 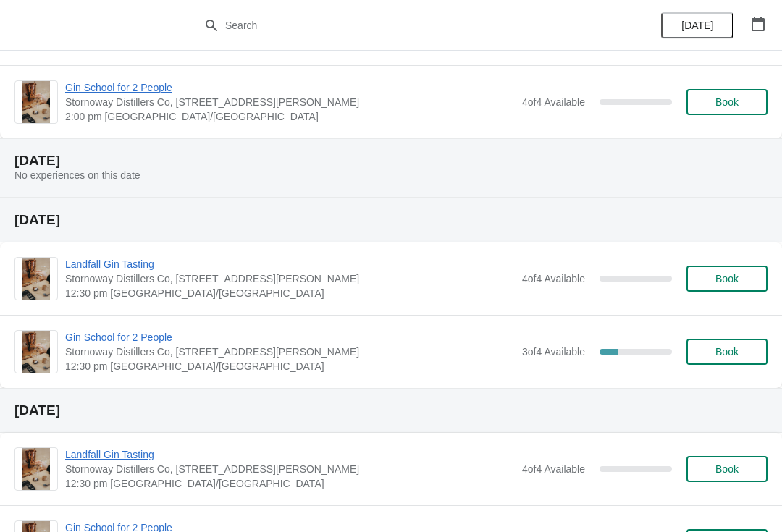 I want to click on span: 3 of 4 Available, so click(x=553, y=352).